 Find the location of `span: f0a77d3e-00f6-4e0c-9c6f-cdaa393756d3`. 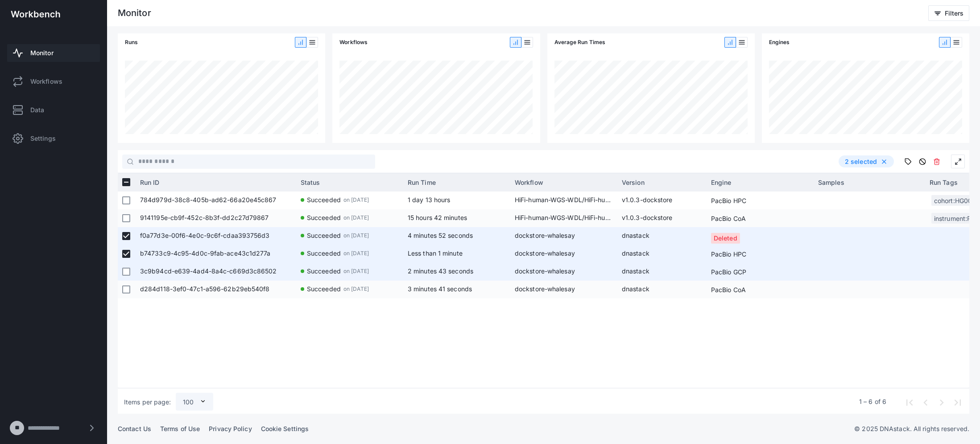

span: f0a77d3e-00f6-4e0c-9c6f-cdaa393756d3 is located at coordinates (216, 236).